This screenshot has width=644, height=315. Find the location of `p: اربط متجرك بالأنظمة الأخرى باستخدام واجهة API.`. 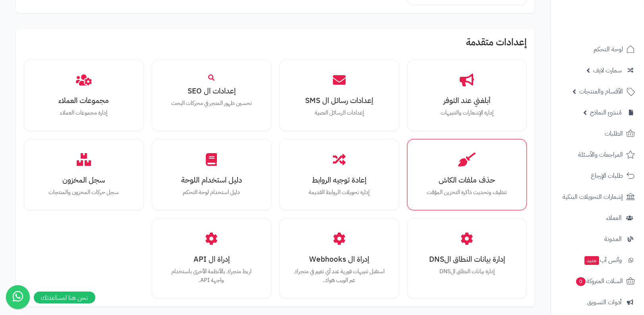

p: اربط متجرك بالأنظمة الأخرى باستخدام واجهة API. is located at coordinates (212, 276).